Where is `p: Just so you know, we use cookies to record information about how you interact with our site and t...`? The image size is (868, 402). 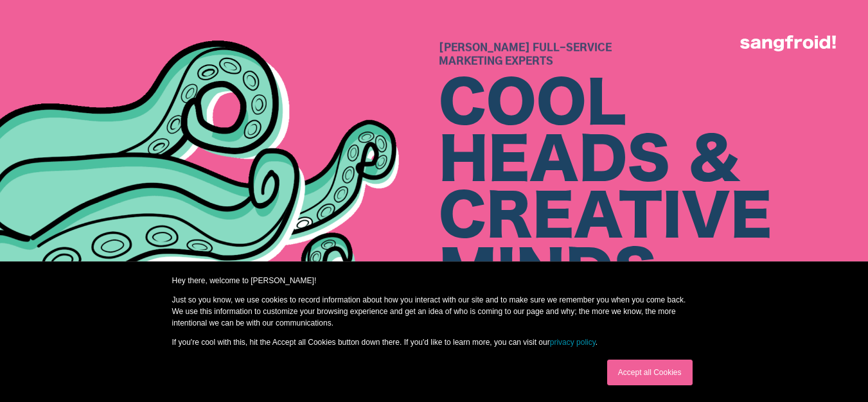 p: Just so you know, we use cookies to record information about how you interact with our site and t... is located at coordinates (434, 311).